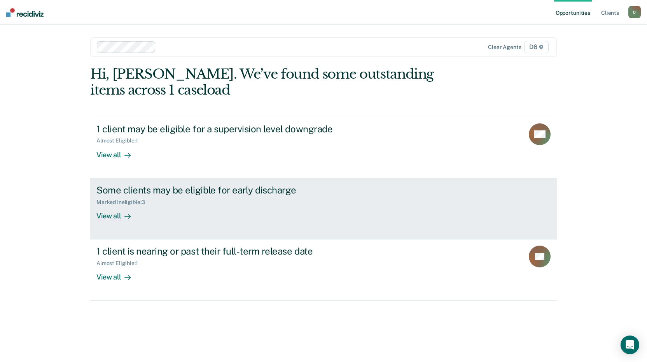  What do you see at coordinates (630, 344) in the screenshot?
I see `div: Open Intercom Messenger` at bounding box center [630, 344].